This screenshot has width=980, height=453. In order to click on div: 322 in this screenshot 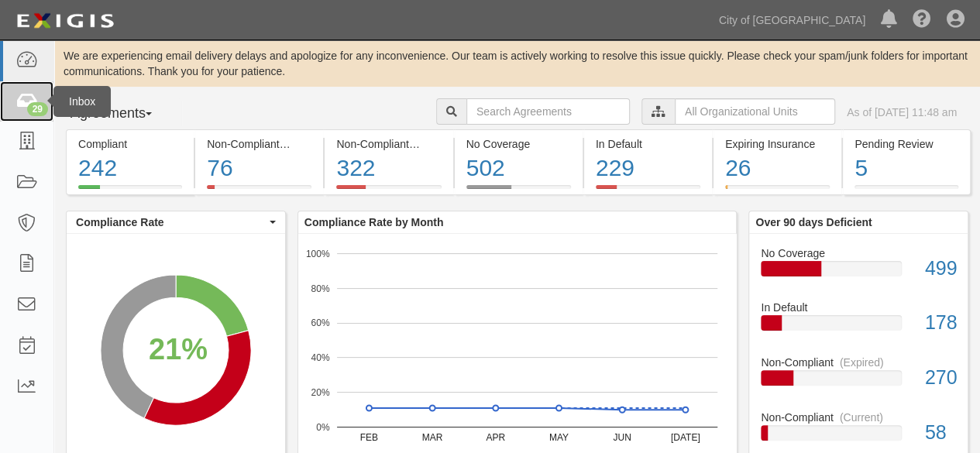, I will do `click(388, 168)`.